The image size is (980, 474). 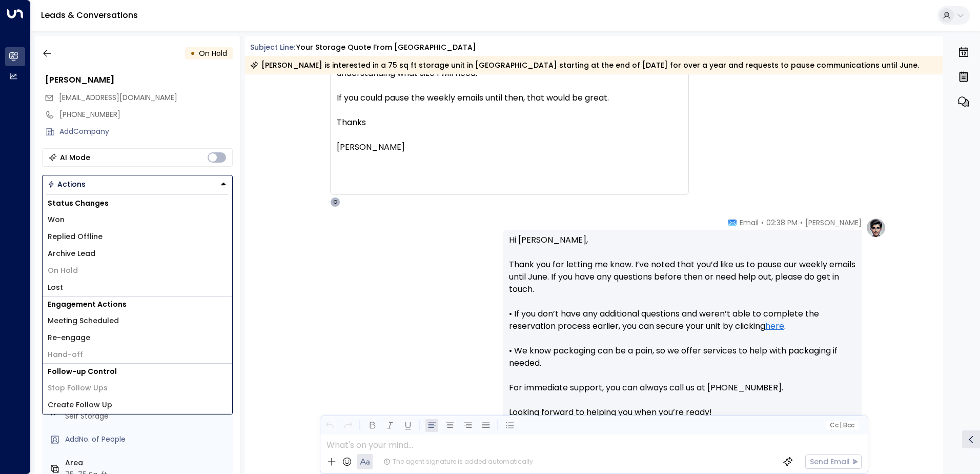 What do you see at coordinates (146, 439) in the screenshot?
I see `div: AddNo. of People` at bounding box center [146, 439].